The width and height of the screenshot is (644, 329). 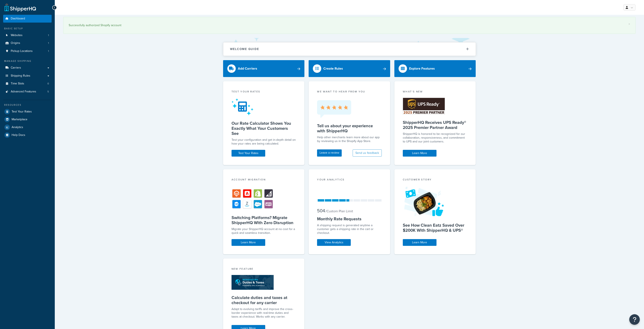 What do you see at coordinates (349, 25) in the screenshot?
I see `div: Successfully authorized Shopify account` at bounding box center [349, 25].